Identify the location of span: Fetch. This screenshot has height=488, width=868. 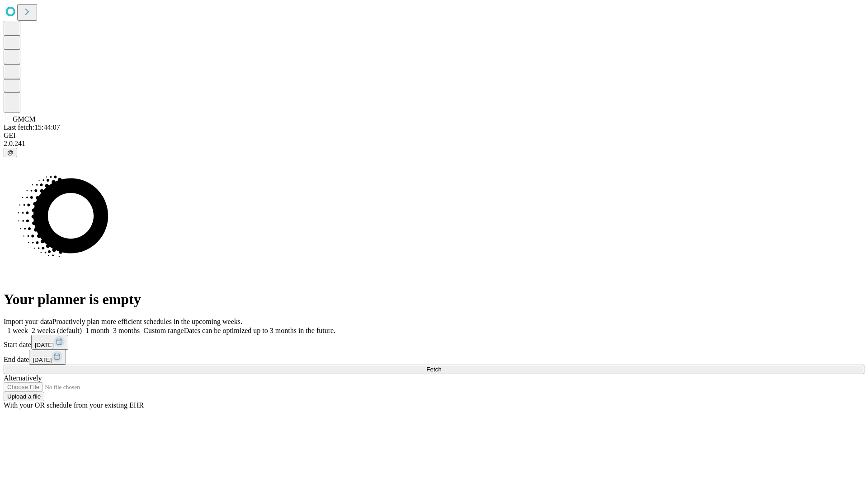
(433, 369).